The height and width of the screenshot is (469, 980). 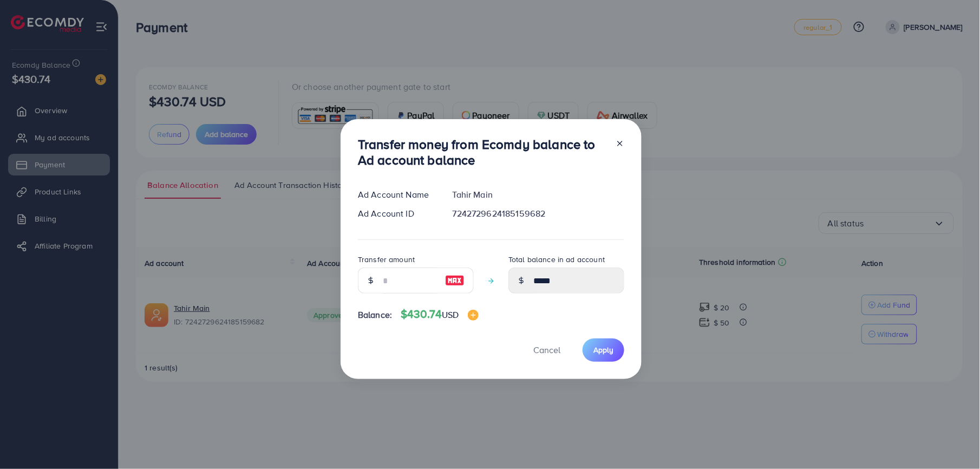 What do you see at coordinates (603, 350) in the screenshot?
I see `span: Apply` at bounding box center [603, 350].